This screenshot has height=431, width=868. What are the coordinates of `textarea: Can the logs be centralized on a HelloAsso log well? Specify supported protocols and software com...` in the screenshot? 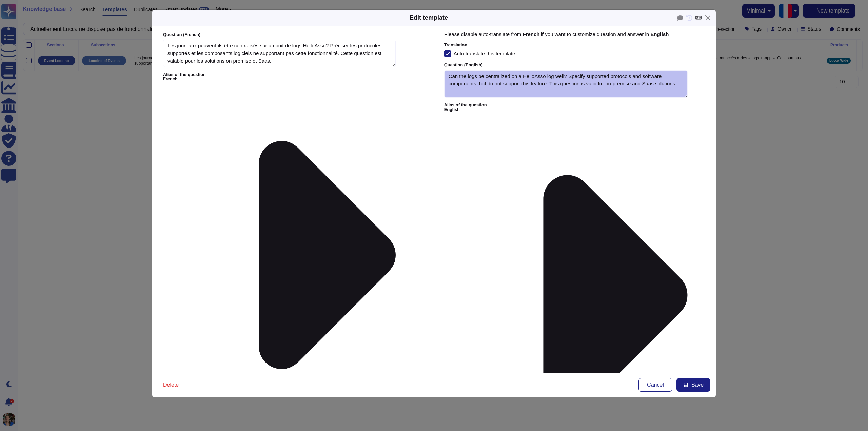 It's located at (566, 84).